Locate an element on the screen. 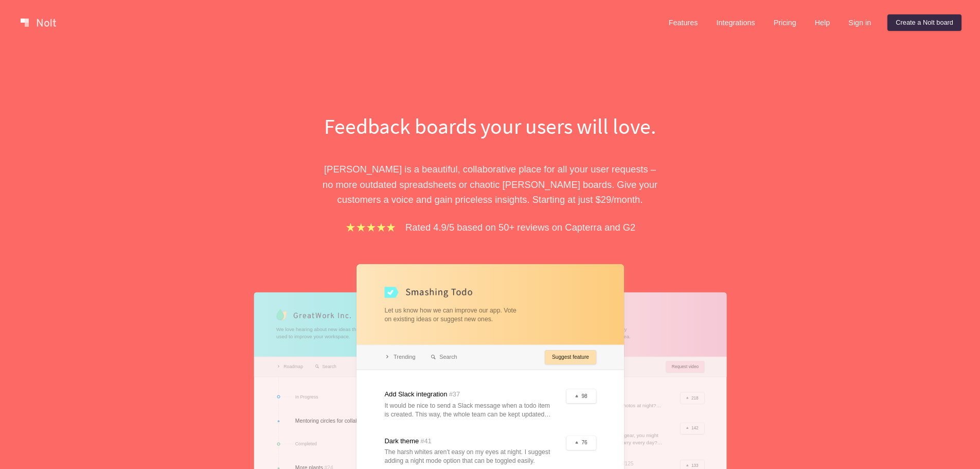 The height and width of the screenshot is (469, 980). p: Rated 4.9/5 based on 50+ reviews on Capterra and G2 is located at coordinates (520, 227).